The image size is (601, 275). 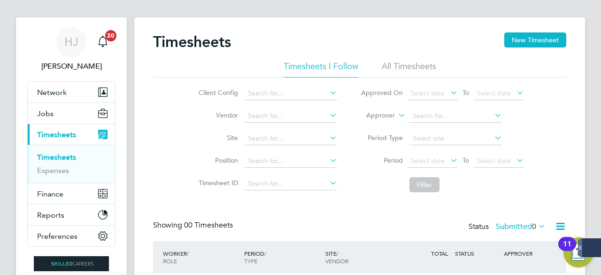 I want to click on div: PERIOD, so click(x=282, y=257).